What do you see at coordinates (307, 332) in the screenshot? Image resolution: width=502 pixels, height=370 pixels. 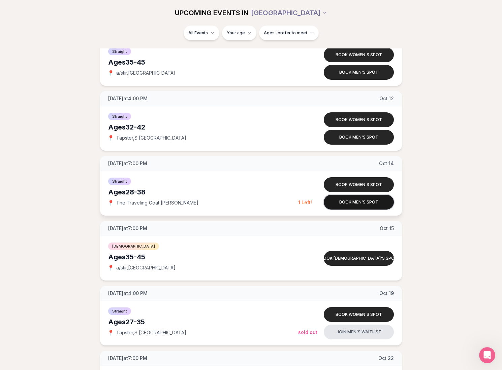 I see `span: Sold Out` at bounding box center [307, 332].